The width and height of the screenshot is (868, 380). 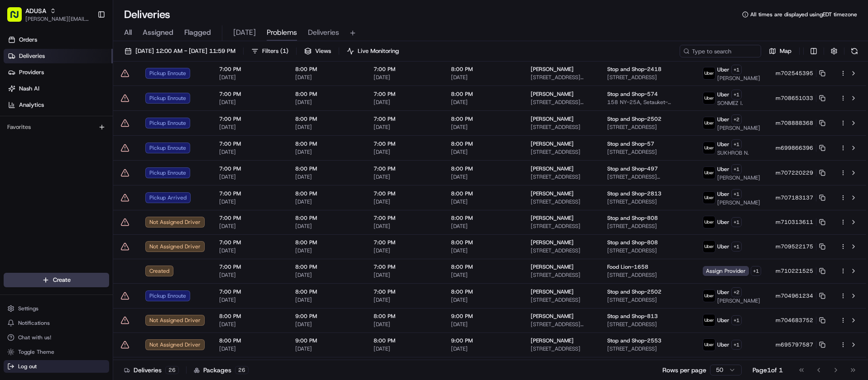 What do you see at coordinates (801, 148) in the screenshot?
I see `button: m699866396` at bounding box center [801, 148].